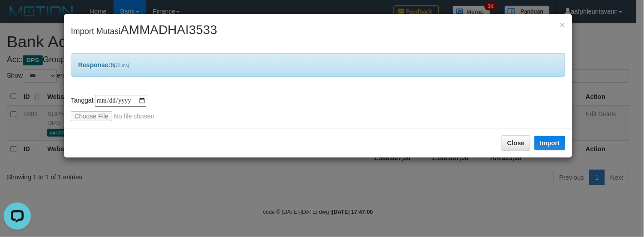 Image resolution: width=644 pixels, height=237 pixels. What do you see at coordinates (94, 65) in the screenshot?
I see `b: Response:` at bounding box center [94, 65].